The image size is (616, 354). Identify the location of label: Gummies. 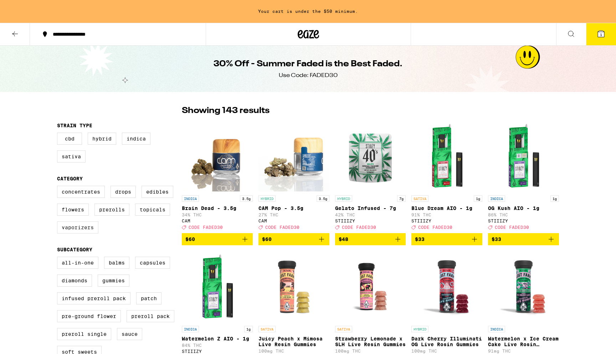
(113, 280).